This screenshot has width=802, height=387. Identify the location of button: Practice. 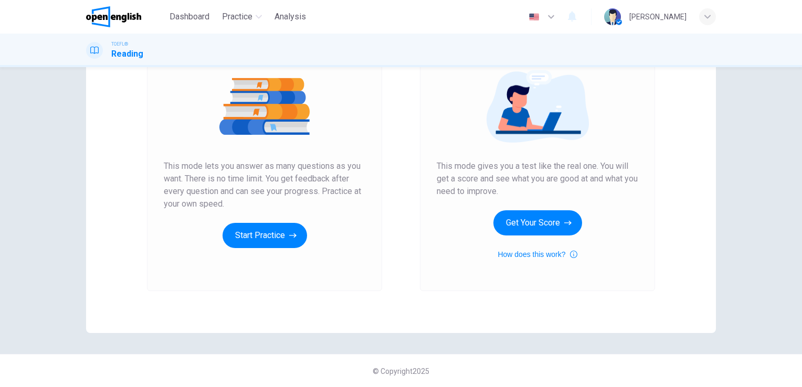
(242, 17).